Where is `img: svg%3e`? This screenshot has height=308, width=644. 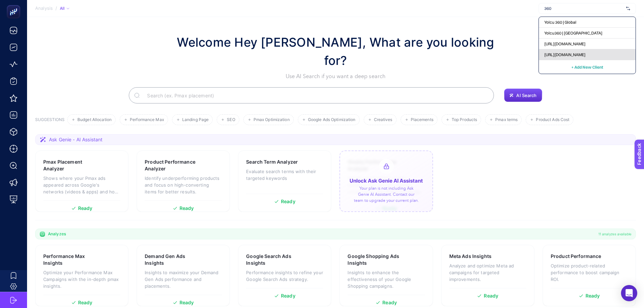
img: svg%3e is located at coordinates (628, 8).